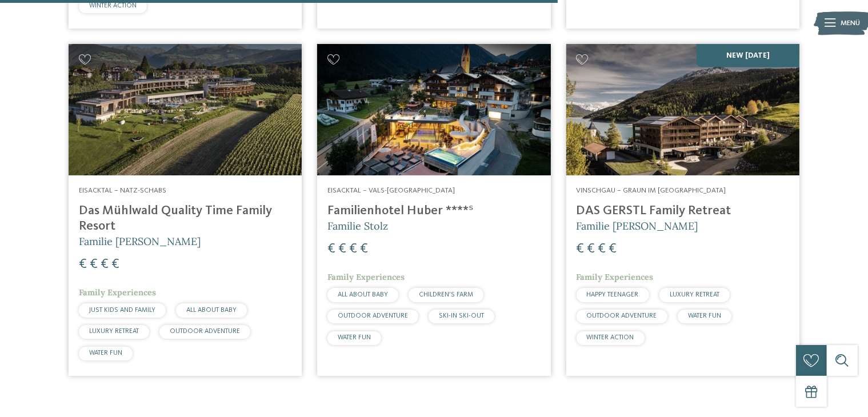 The image size is (868, 417). What do you see at coordinates (612, 295) in the screenshot?
I see `span: HAPPY TEENAGER` at bounding box center [612, 295].